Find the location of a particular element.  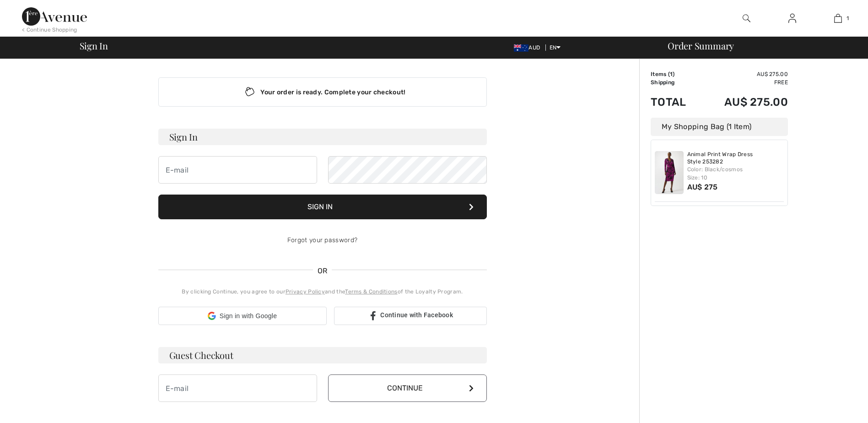

img: 1ère Avenue is located at coordinates (54, 16).